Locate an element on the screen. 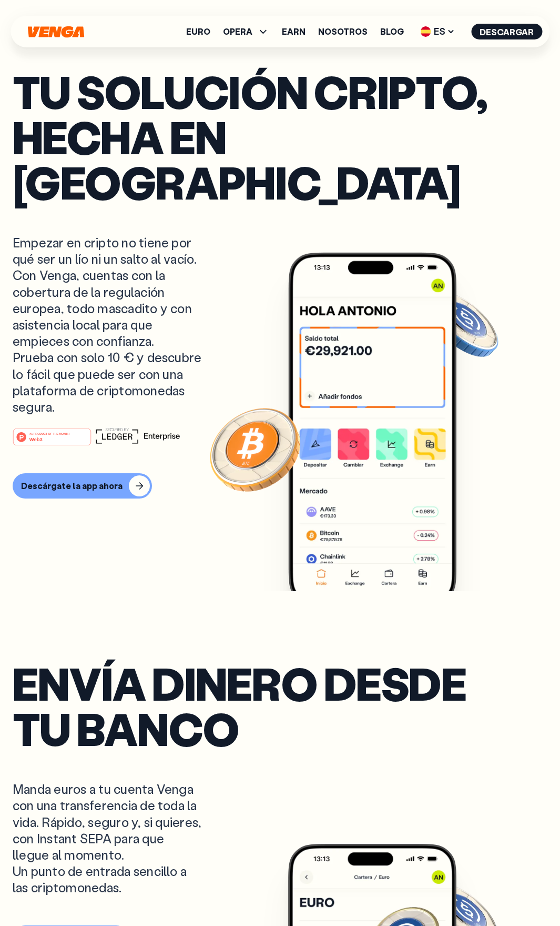  a: Descargar is located at coordinates (506, 31).